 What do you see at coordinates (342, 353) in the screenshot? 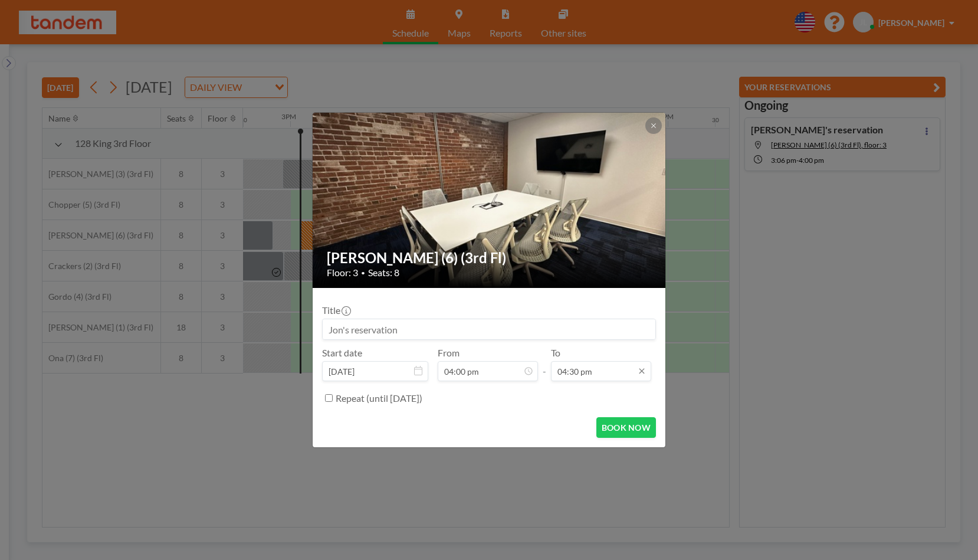
I see `label: Start date` at bounding box center [342, 353].